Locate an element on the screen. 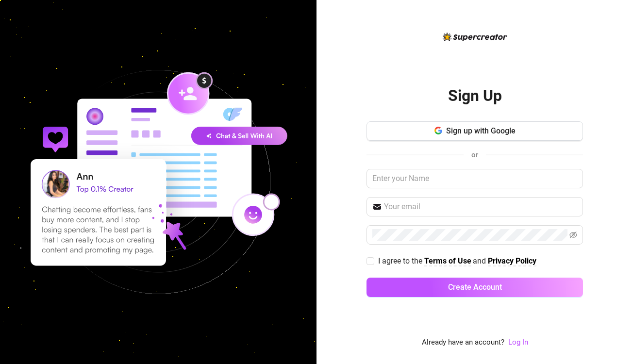  input: Your email is located at coordinates (481, 207).